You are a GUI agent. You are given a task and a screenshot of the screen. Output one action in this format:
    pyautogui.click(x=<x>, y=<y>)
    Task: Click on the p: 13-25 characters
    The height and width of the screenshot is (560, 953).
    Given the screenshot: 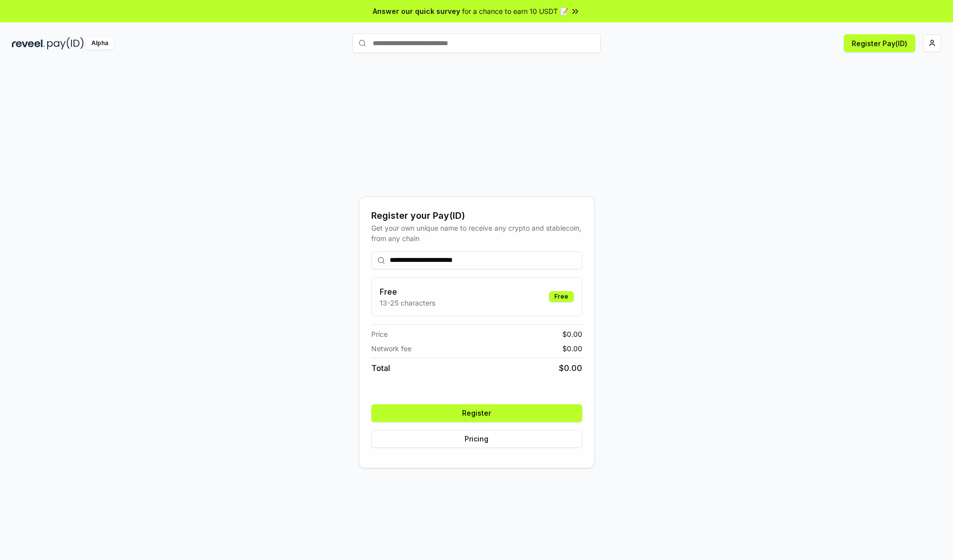 What is the action you would take?
    pyautogui.click(x=407, y=303)
    